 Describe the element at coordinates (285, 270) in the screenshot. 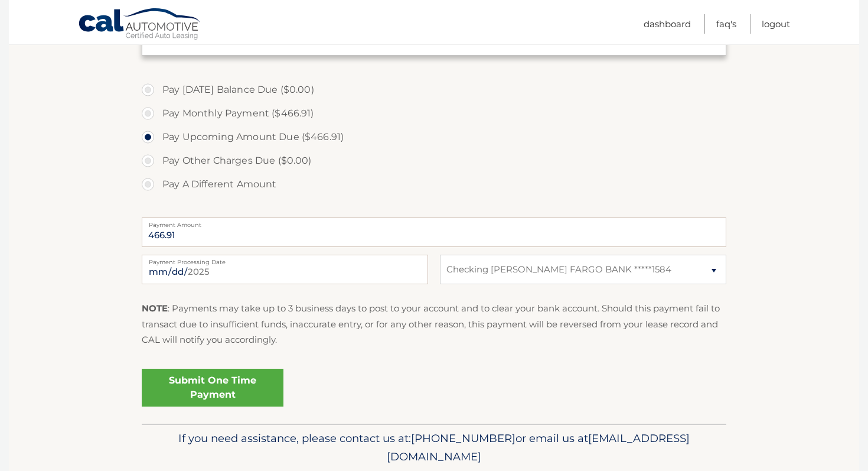

I see `input: Payment Date` at that location.